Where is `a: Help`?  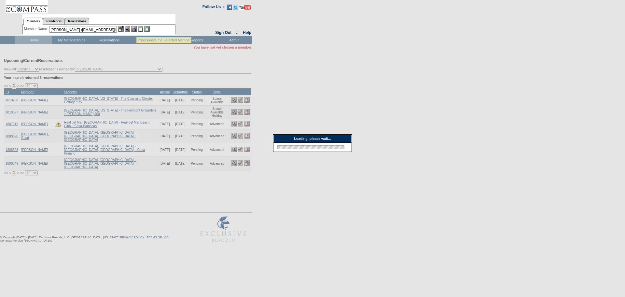
a: Help is located at coordinates (247, 33).